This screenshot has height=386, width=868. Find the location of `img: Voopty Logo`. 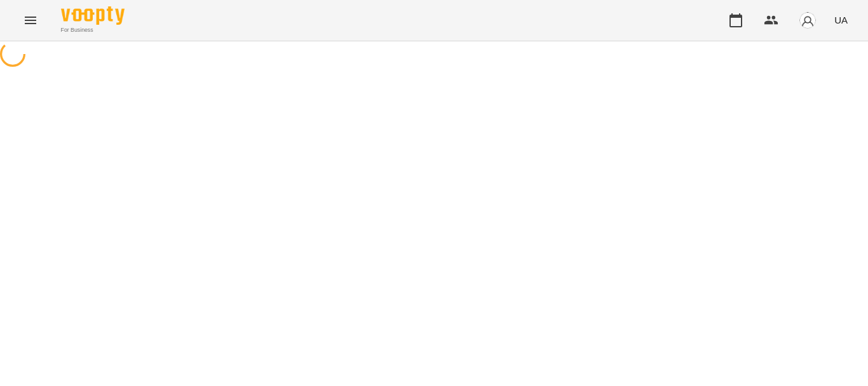

img: Voopty Logo is located at coordinates (93, 15).